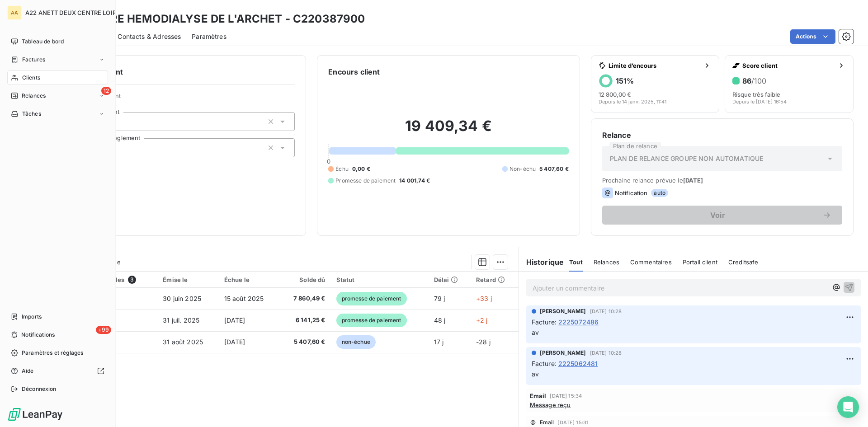 The width and height of the screenshot is (868, 427). I want to click on button: Limite d’encours151%12 800,00 €Depuis le 14 janv. 2025, 11:41, so click(655, 84).